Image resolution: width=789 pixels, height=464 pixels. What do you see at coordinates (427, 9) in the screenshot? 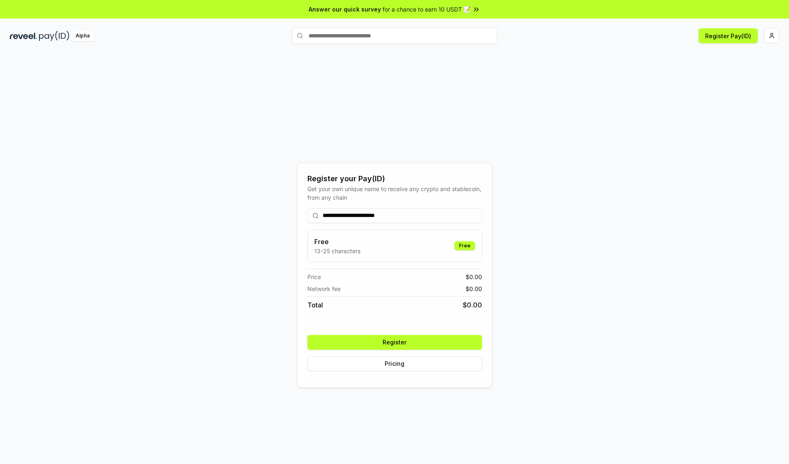
I see `span: for a chance to earn 10 USDT 📝` at bounding box center [427, 9].